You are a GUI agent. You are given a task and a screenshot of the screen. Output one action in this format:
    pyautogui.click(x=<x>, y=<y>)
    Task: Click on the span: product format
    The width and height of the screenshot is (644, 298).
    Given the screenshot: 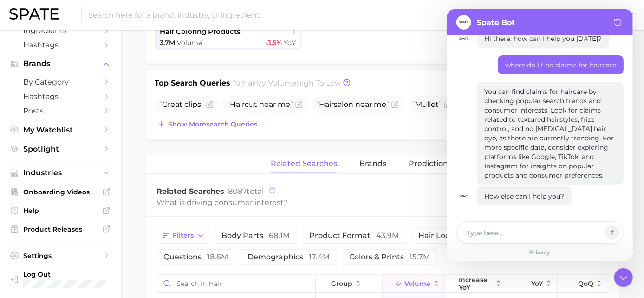 What is the action you would take?
    pyautogui.click(x=354, y=235)
    